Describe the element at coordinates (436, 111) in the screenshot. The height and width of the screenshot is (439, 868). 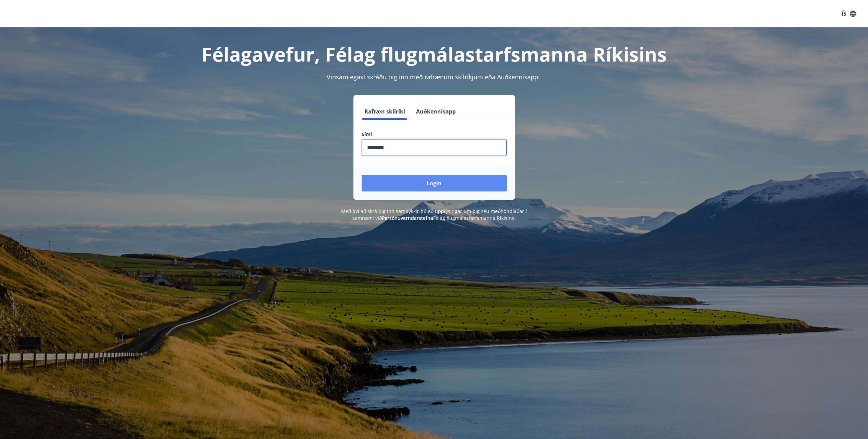
I see `button: Auðkennisapp` at that location.